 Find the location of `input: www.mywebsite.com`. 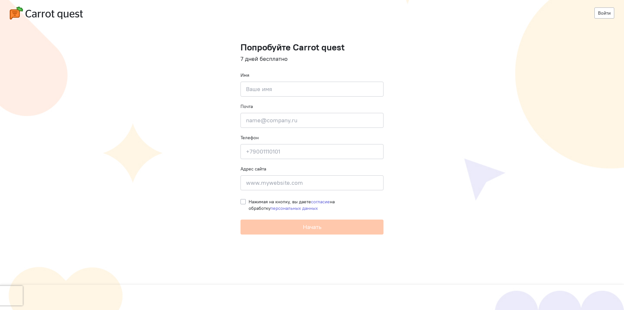

input: www.mywebsite.com is located at coordinates (312, 183).